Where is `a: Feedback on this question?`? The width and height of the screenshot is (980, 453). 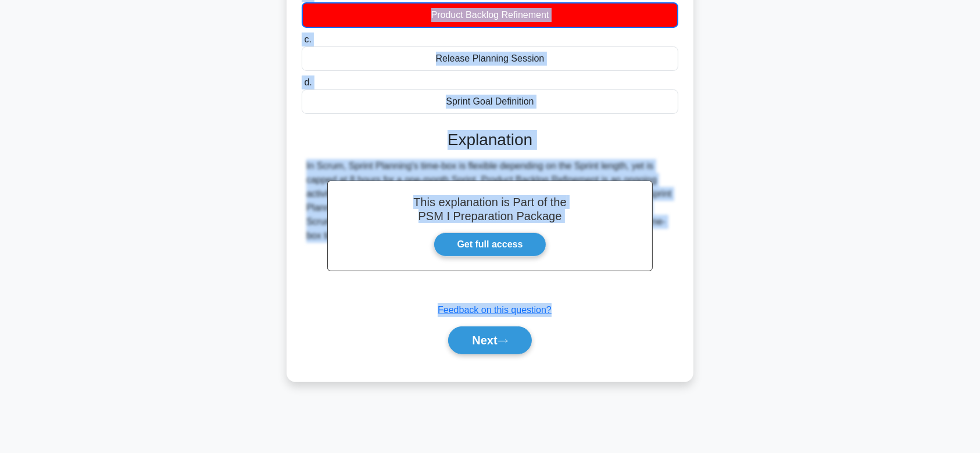 a: Feedback on this question? is located at coordinates (495, 310).